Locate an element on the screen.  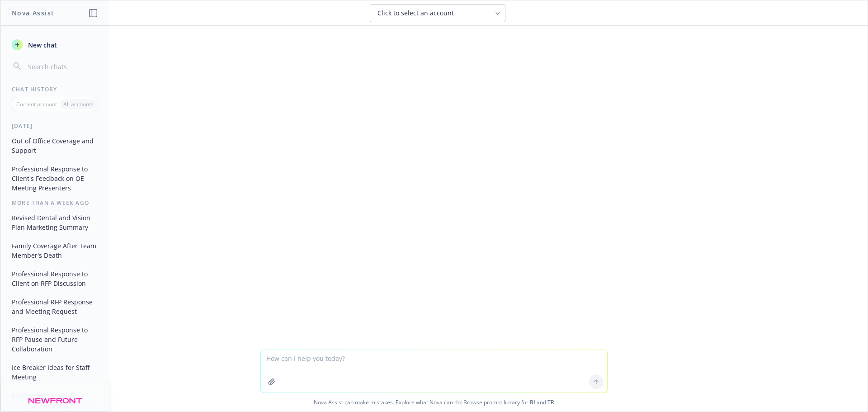
div: More than a week ago is located at coordinates (55, 202).